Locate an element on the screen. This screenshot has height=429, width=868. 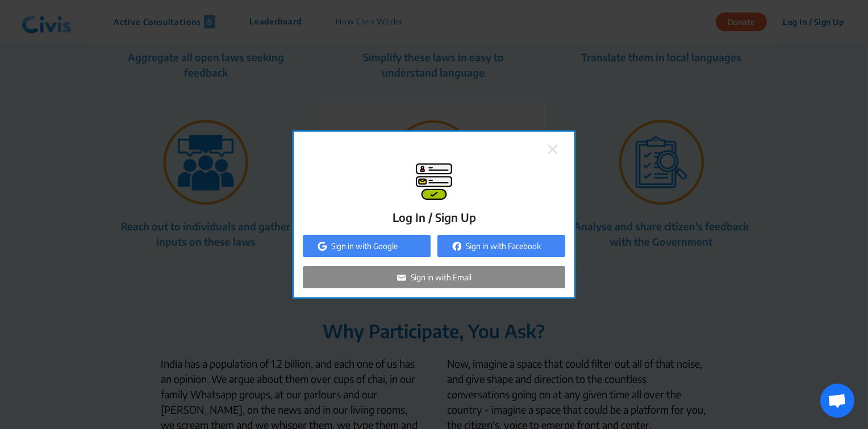
img: close.png is located at coordinates (552, 149).